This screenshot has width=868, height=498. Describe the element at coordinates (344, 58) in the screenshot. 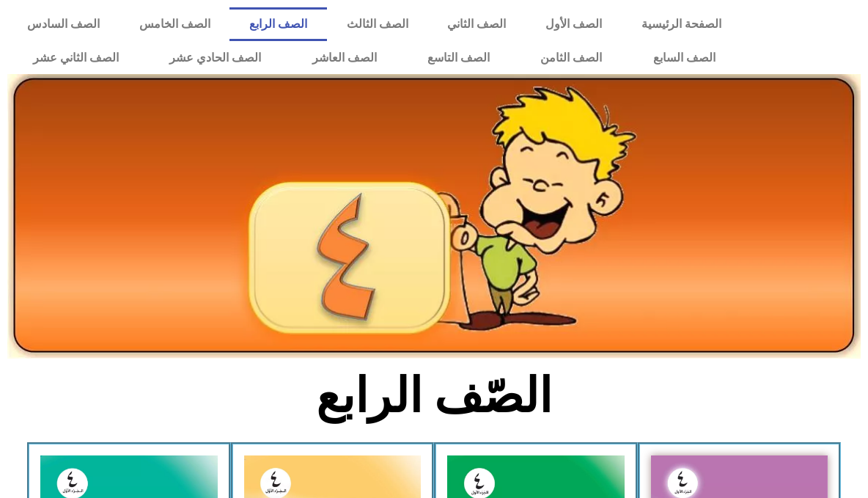

I see `a: الصف العاشر` at that location.